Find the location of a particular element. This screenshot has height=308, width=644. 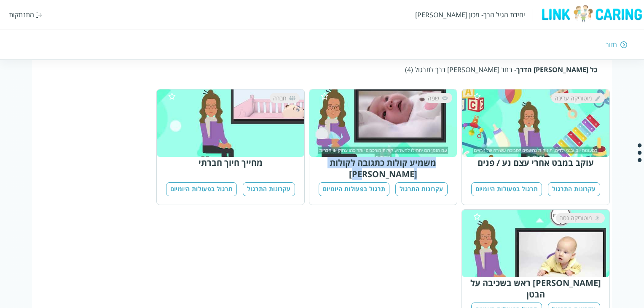

span: שפה is located at coordinates (433, 98).